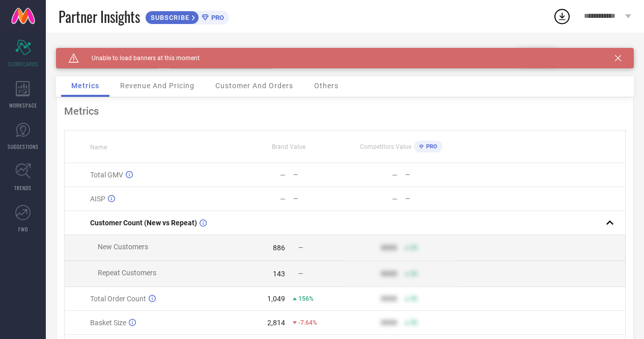 This screenshot has width=644, height=339. What do you see at coordinates (385, 147) in the screenshot?
I see `span: Competitors Value` at bounding box center [385, 147].